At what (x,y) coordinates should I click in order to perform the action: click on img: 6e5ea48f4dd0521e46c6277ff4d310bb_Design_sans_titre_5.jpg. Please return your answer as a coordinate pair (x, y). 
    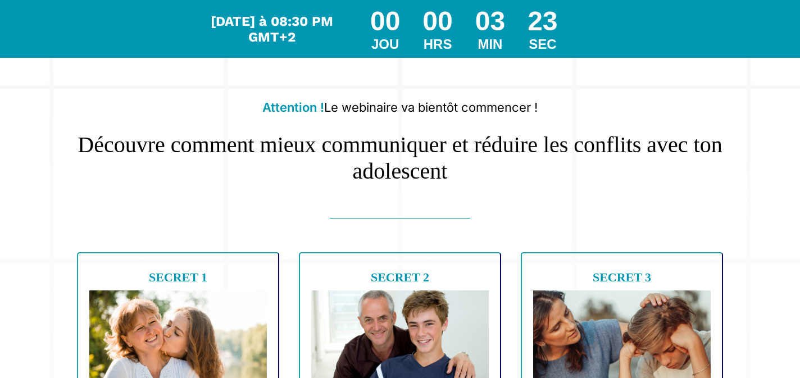
    Looking at the image, I should click on (622, 334).